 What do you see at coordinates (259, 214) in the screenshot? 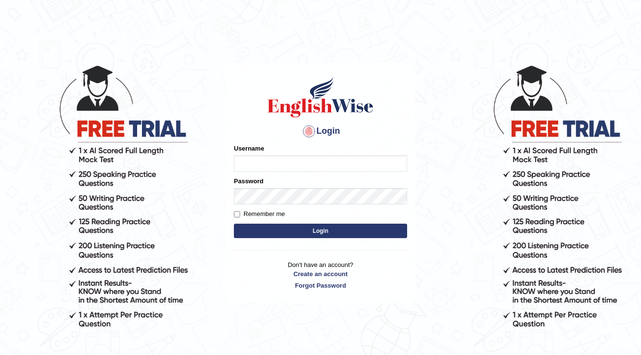
I see `label: Remember me` at bounding box center [259, 214].